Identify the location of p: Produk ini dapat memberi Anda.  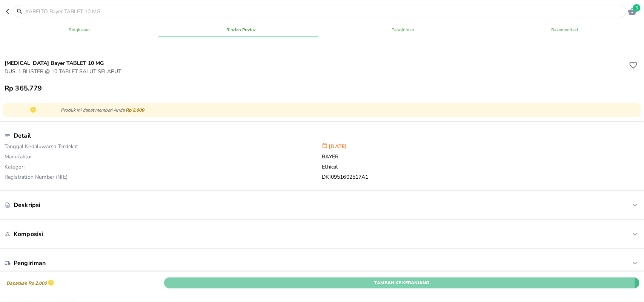
(348, 110).